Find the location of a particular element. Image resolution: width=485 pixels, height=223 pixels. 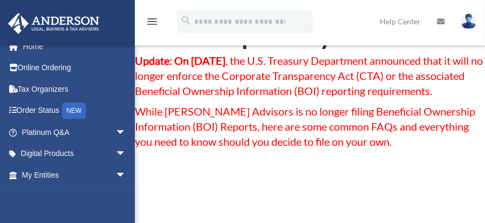

a: Online Ordering is located at coordinates (75, 68).